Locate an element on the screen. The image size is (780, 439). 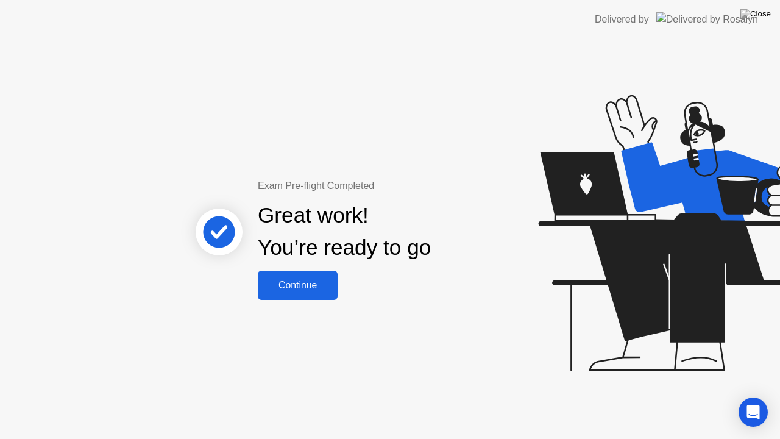
div: Exam Pre-flight Completed is located at coordinates (383, 186).